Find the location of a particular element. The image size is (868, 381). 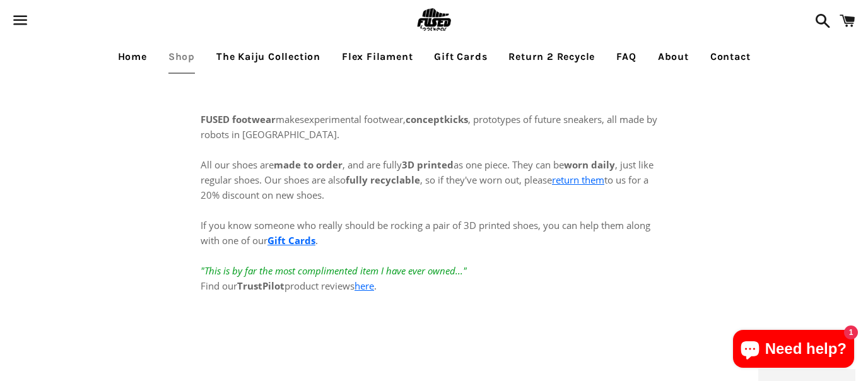

p: All our shoes are , and are fully as one piece. They can be , just like regular shoes. Our shoes ... is located at coordinates (434, 217).